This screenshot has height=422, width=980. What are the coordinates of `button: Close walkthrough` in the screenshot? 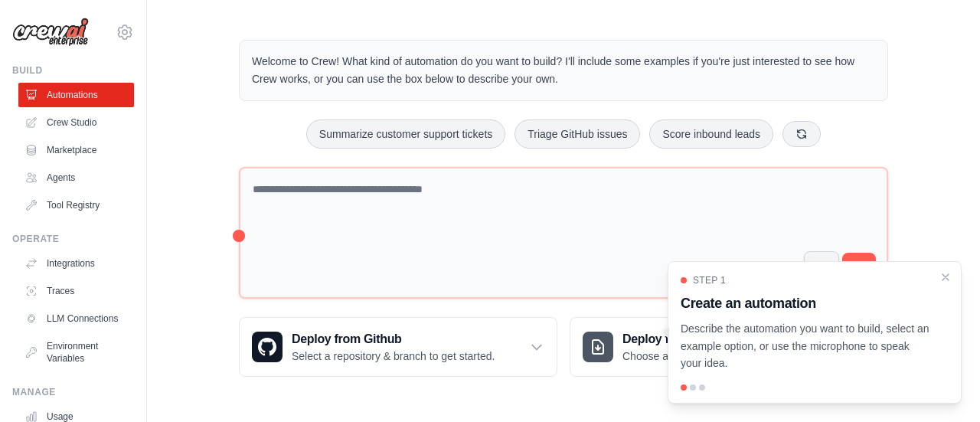 It's located at (945, 277).